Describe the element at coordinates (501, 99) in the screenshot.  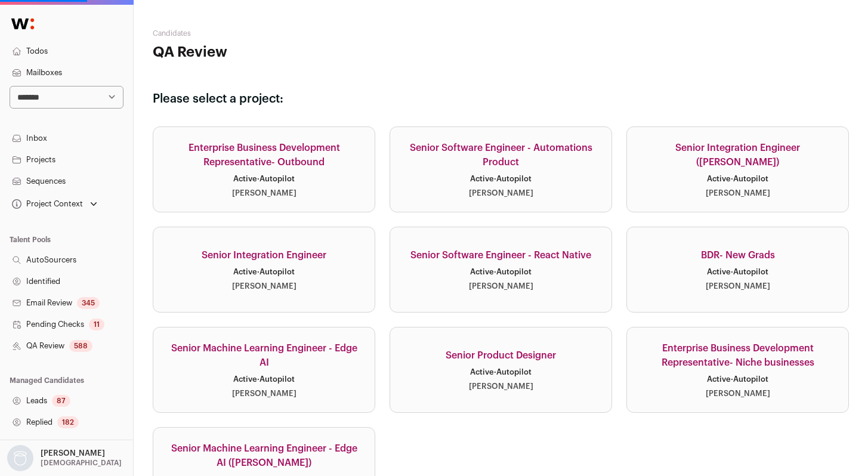
I see `h3: Please select a project:` at that location.